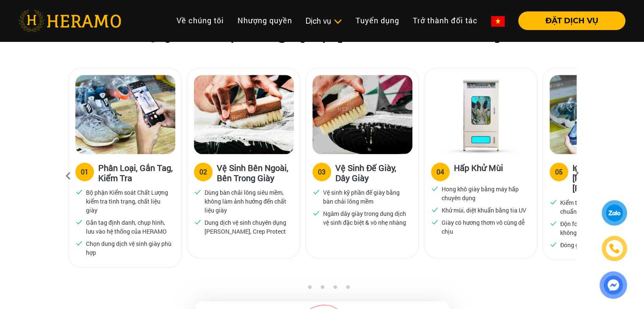  I want to click on div: 01, so click(85, 172).